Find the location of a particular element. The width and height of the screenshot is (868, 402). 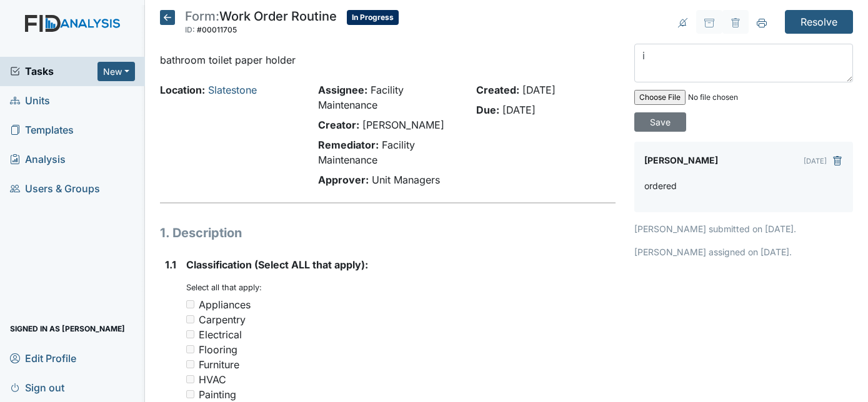

span: Classification (Select ALL that apply): is located at coordinates (277, 265).